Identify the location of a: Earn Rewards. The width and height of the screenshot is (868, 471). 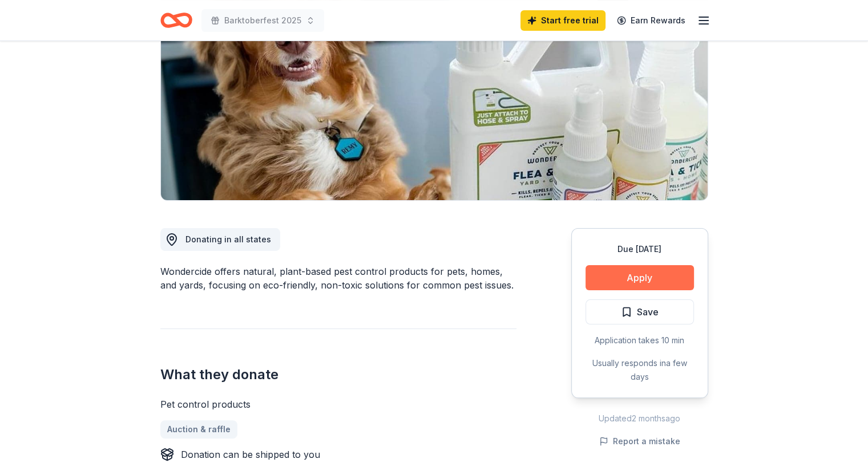
(651, 20).